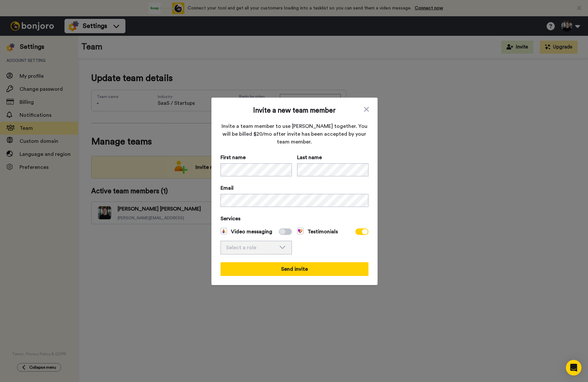 This screenshot has height=382, width=588. What do you see at coordinates (574, 368) in the screenshot?
I see `div: Open Intercom Messenger` at bounding box center [574, 368].